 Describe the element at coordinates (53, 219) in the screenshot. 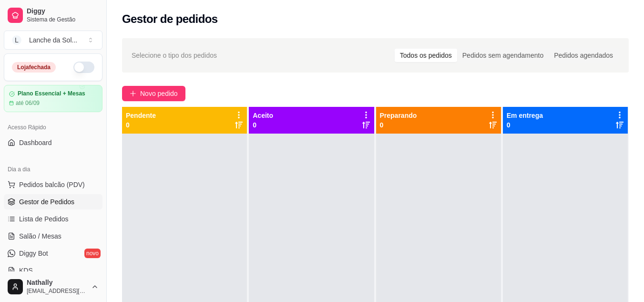

I see `a: Lista de Pedidos` at that location.